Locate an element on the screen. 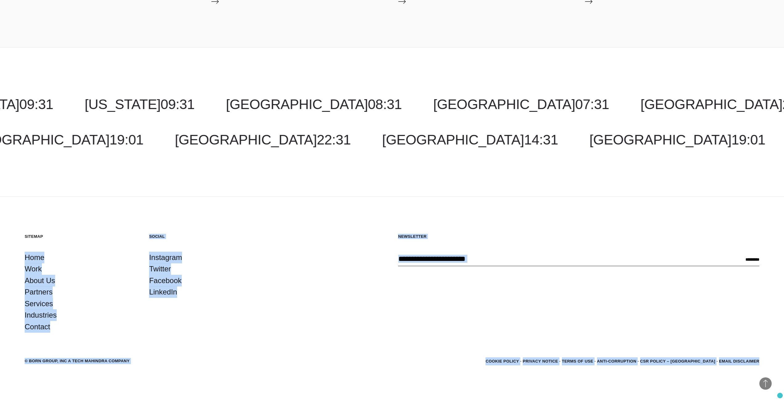 This screenshot has height=402, width=784. h5: Social is located at coordinates (205, 236).